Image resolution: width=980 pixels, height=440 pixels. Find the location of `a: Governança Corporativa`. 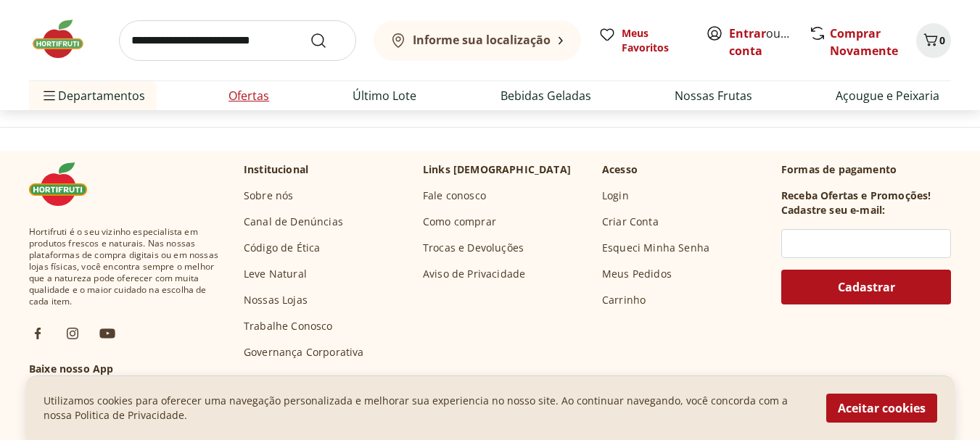

a: Governança Corporativa is located at coordinates (304, 352).